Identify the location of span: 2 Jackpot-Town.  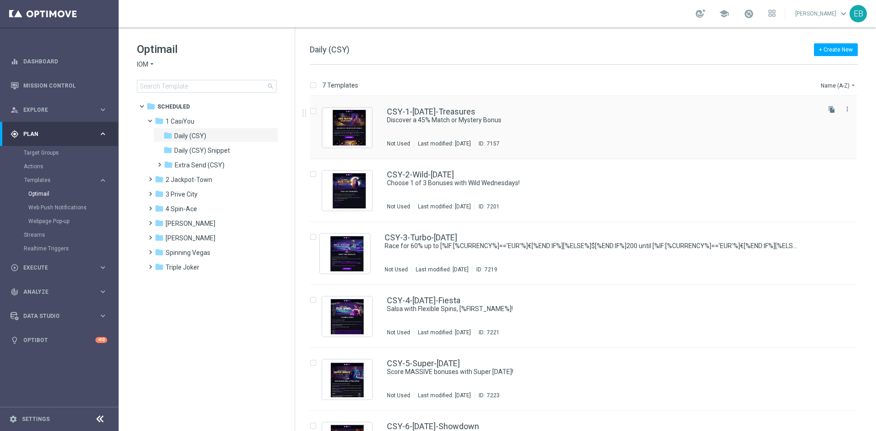
(189, 180).